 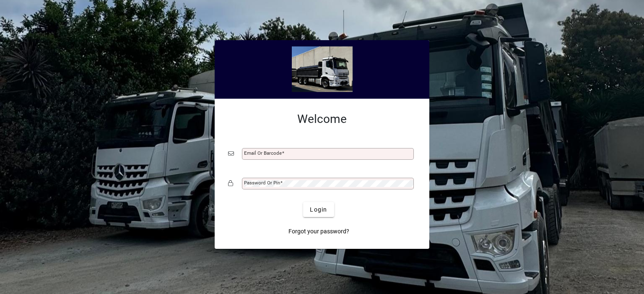 What do you see at coordinates (318, 210) in the screenshot?
I see `button: Login` at bounding box center [318, 210].